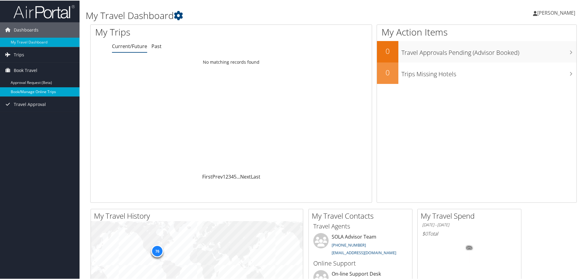 This screenshot has width=585, height=279. Describe the element at coordinates (173, 32) in the screenshot. I see `h1: My Trips` at that location.